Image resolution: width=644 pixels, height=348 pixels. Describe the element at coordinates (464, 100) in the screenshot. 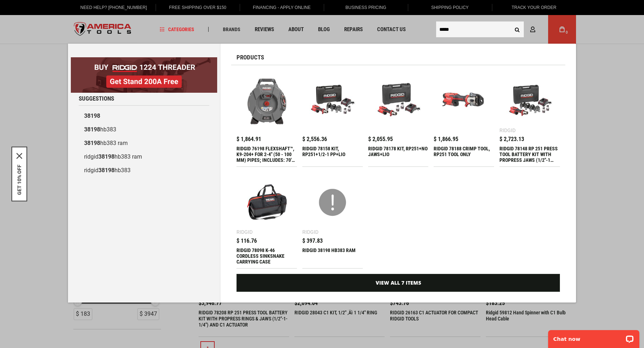

I see `img: RIDGID 78188 CRIMP TOOL, RP251 TOOL ONLY` at that location.